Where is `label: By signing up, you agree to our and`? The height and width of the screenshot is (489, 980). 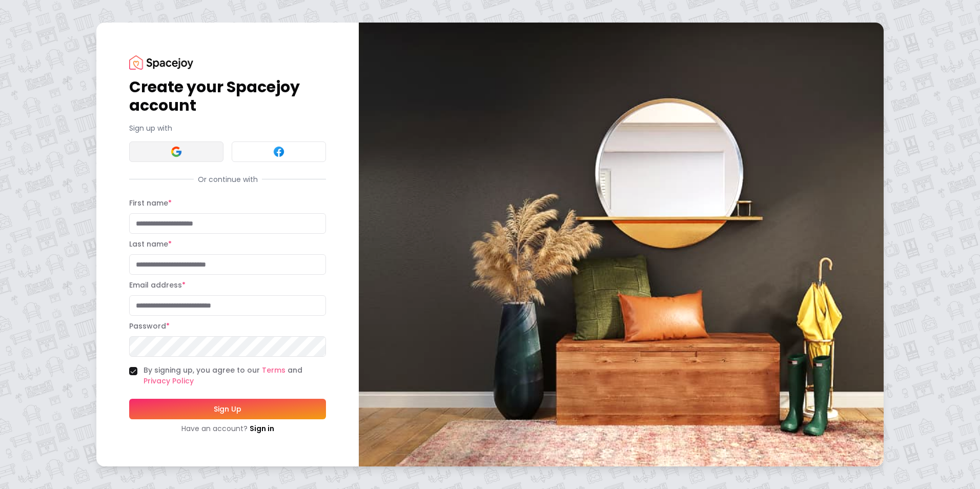 label: By signing up, you agree to our and is located at coordinates (235, 376).